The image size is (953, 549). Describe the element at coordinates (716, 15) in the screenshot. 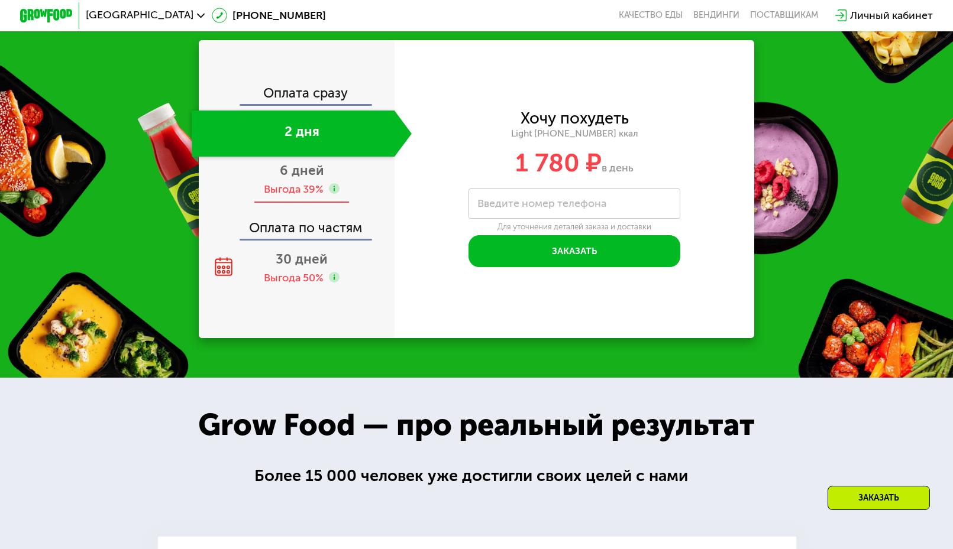

I see `a: Вендинги` at that location.